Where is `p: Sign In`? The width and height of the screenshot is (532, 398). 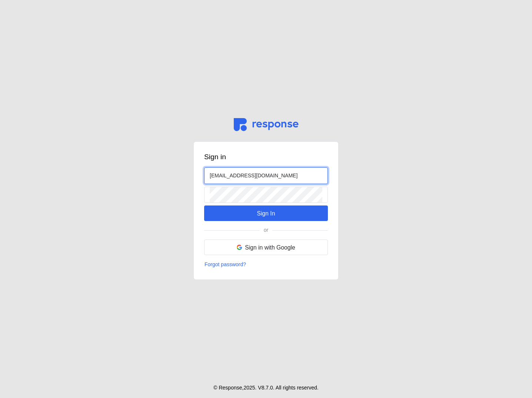
p: Sign In is located at coordinates (266, 213).